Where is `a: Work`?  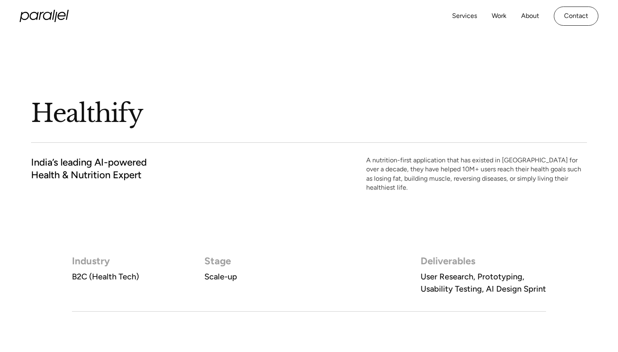 a: Work is located at coordinates (499, 16).